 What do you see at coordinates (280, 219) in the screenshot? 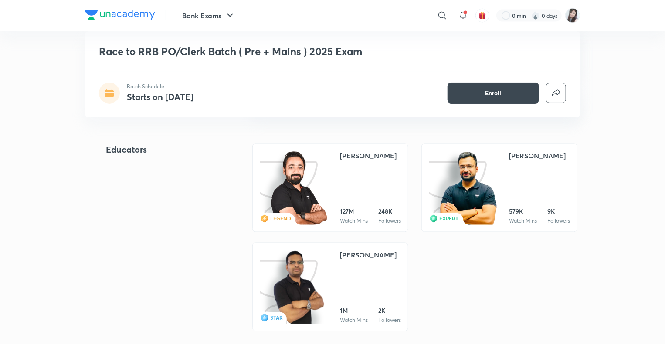
I see `span: LEGEND` at bounding box center [280, 219].